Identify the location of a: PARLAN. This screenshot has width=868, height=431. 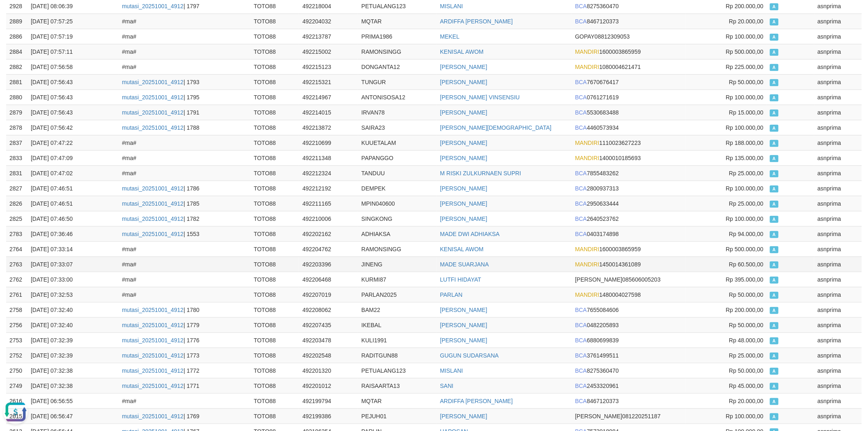
(451, 294).